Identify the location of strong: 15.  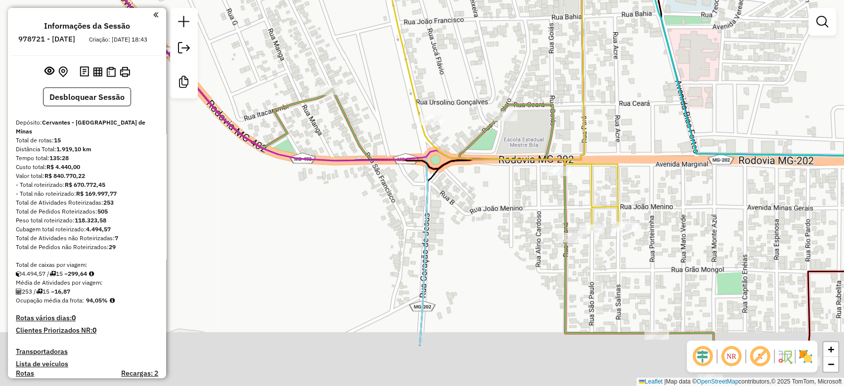
(57, 140).